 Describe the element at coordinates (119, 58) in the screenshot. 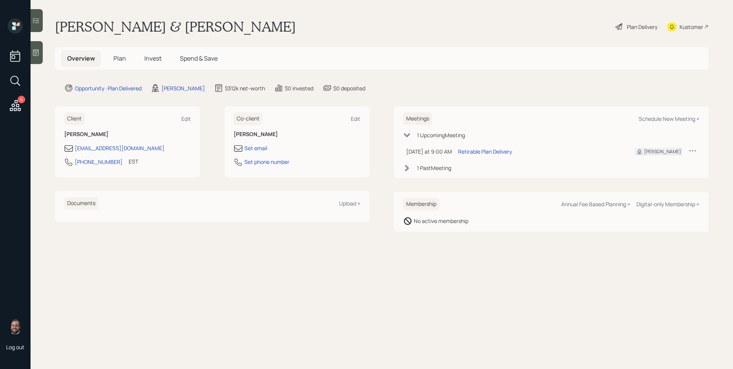

I see `span: Plan` at that location.